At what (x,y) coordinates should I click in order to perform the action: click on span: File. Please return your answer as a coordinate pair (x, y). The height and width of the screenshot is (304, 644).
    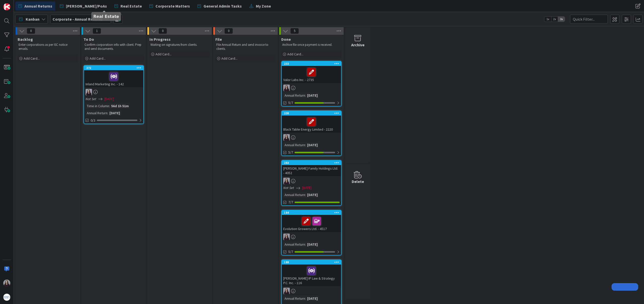
    Looking at the image, I should click on (219, 39).